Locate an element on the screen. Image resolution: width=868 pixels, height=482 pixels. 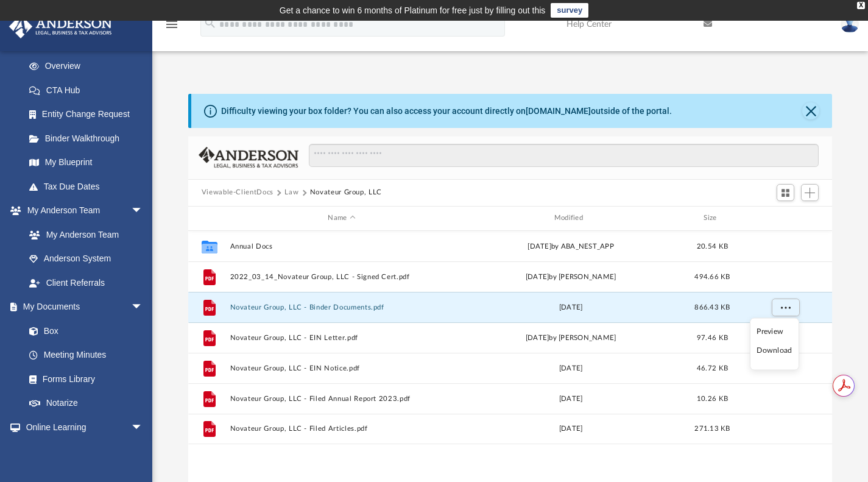
a: My Documentsarrow_drop_down is located at coordinates (81, 307).